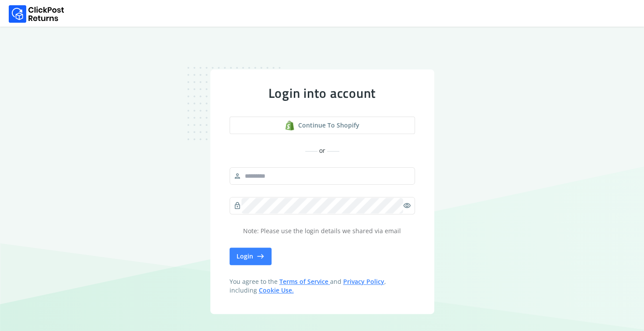 The width and height of the screenshot is (644, 331). What do you see at coordinates (289, 125) in the screenshot?
I see `img: shopify logo` at bounding box center [289, 125].